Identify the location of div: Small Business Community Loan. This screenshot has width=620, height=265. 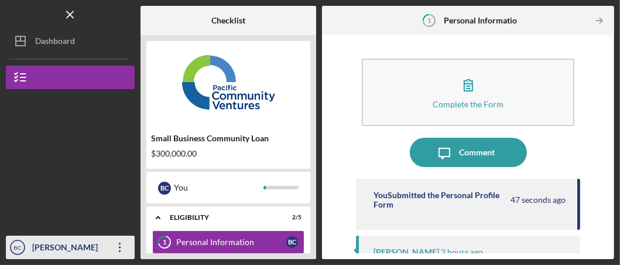
(228, 138).